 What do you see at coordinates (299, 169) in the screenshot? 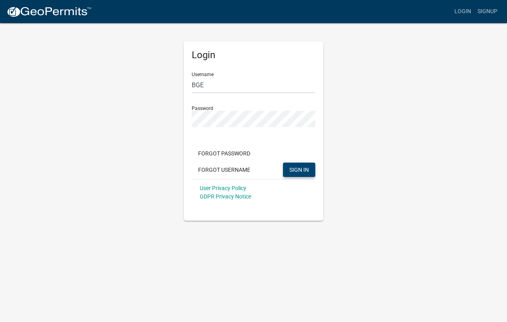
I see `span: SIGN IN` at bounding box center [299, 169].